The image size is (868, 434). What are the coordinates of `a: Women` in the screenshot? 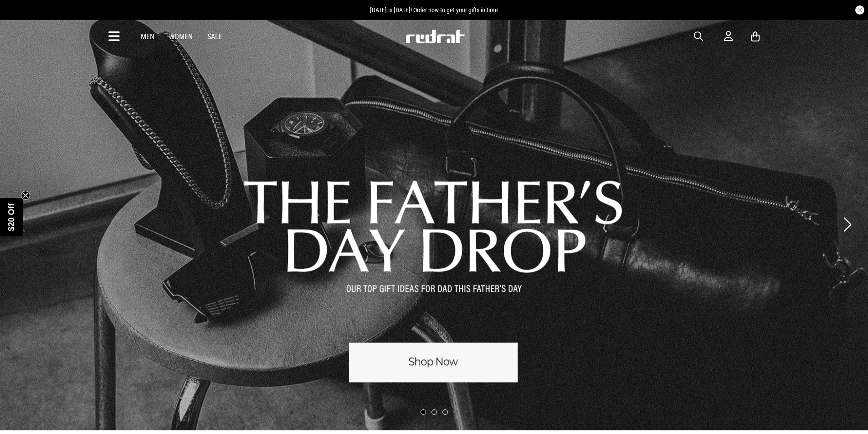 It's located at (181, 36).